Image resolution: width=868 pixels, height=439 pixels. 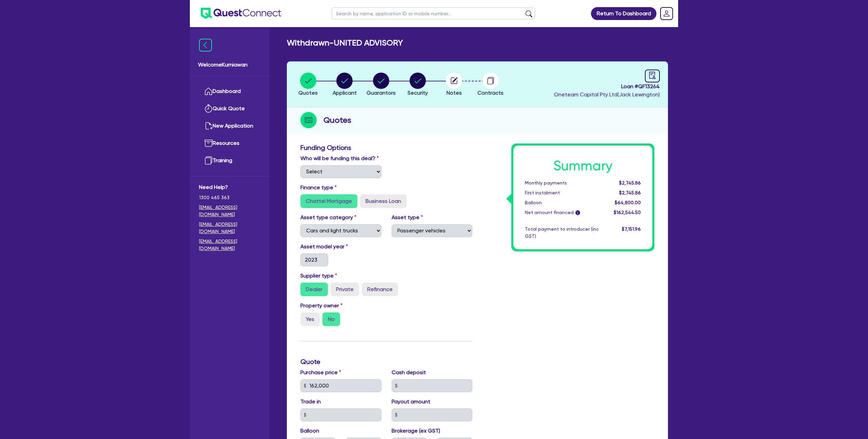 What do you see at coordinates (229, 143) in the screenshot?
I see `a: Resources` at bounding box center [229, 143].